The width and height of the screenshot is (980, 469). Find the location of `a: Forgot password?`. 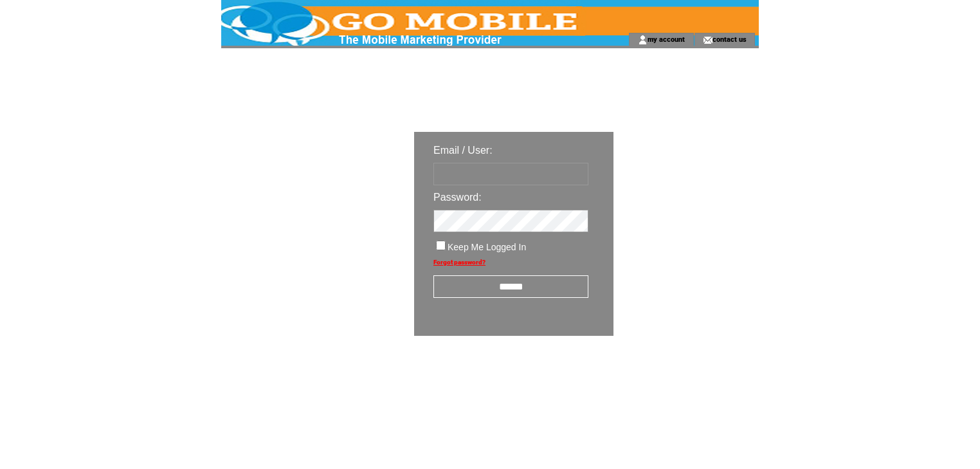

a: Forgot password? is located at coordinates (459, 261).